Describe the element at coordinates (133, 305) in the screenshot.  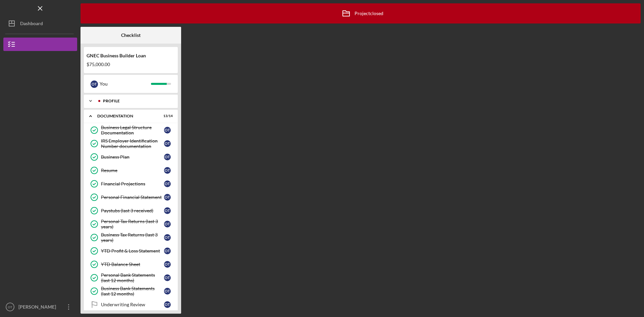
I see `div: Underwriting Review` at that location.